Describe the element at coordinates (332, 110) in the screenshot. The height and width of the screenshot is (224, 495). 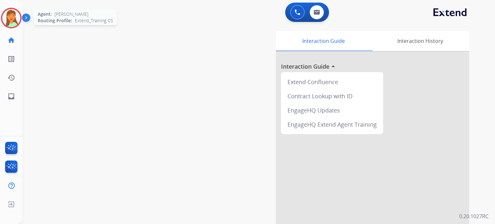
I see `div: EngageHQ Updates` at that location.